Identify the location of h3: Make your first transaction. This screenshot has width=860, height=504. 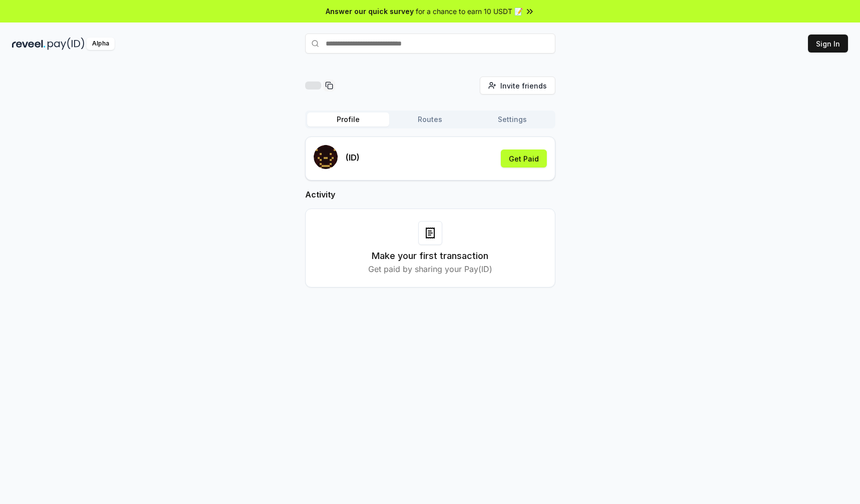
(430, 256).